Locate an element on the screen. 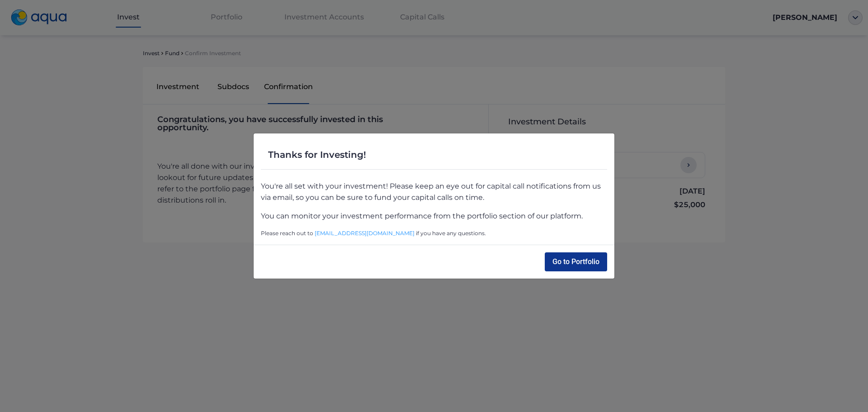 This screenshot has width=868, height=412. p: You're all set with your investment! Please keep an eye out for capital call notifications from u... is located at coordinates (434, 191).